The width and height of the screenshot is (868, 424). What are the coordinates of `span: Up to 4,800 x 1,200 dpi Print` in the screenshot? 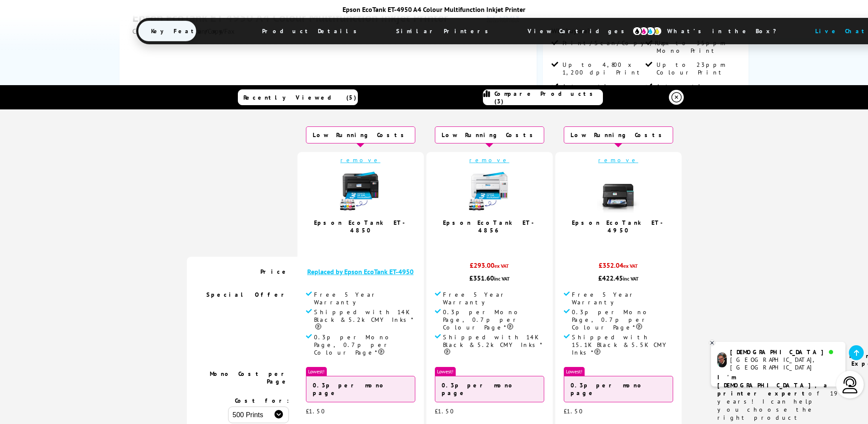 It's located at (603, 69).